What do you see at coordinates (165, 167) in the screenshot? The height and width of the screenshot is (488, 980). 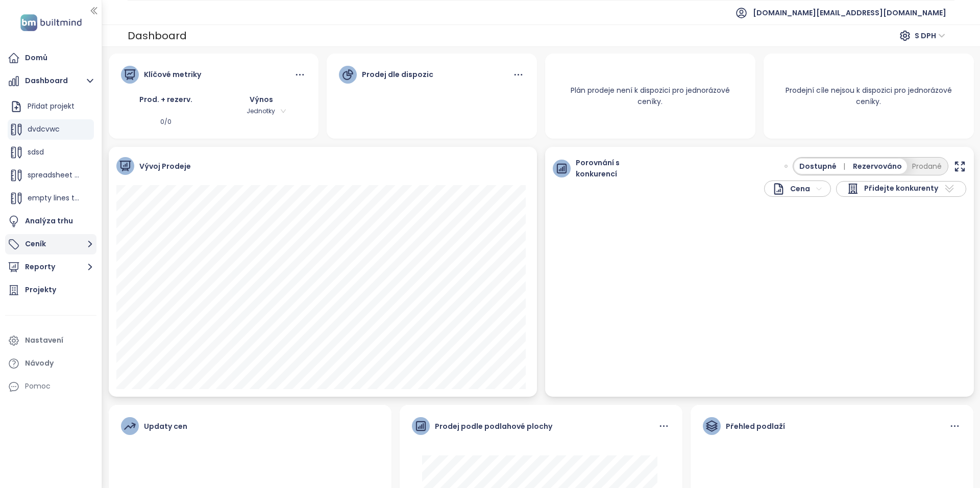 I see `span: Vývoj Prodeje` at bounding box center [165, 167].